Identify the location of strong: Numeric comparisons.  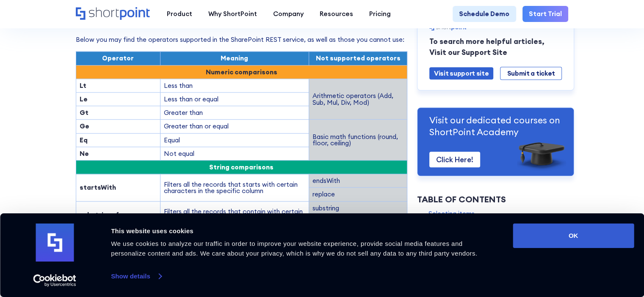
(241, 72).